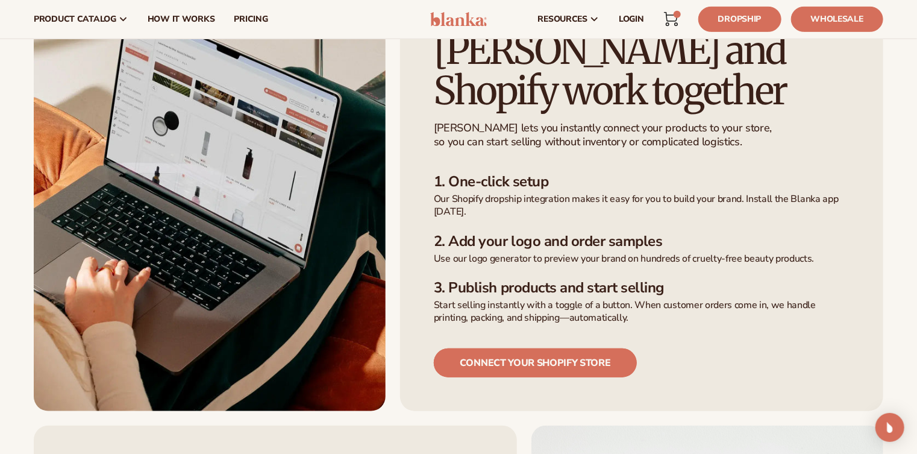 The width and height of the screenshot is (917, 454). What do you see at coordinates (642, 181) in the screenshot?
I see `h3: 1. One-click setup` at bounding box center [642, 181].